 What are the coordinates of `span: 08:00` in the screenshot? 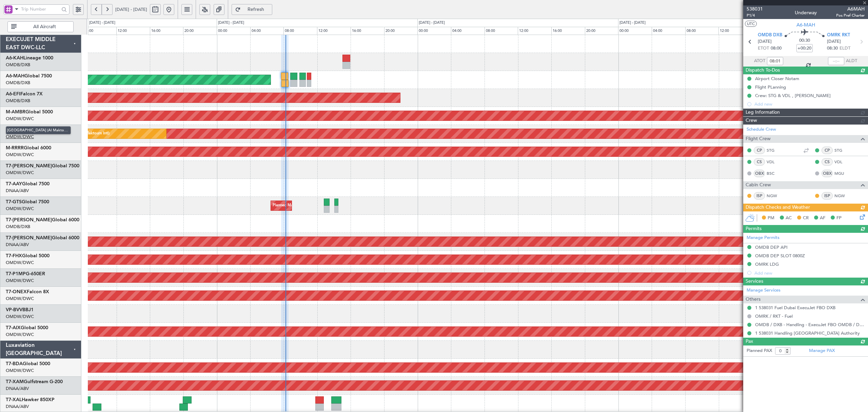 It's located at (777, 49).